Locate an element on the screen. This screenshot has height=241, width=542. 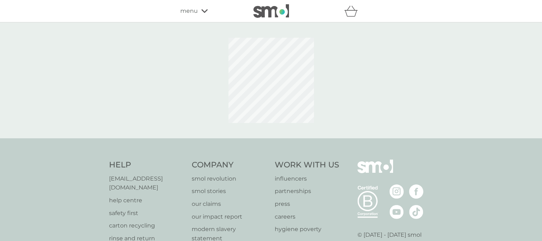
a: smol stories is located at coordinates (229, 192).